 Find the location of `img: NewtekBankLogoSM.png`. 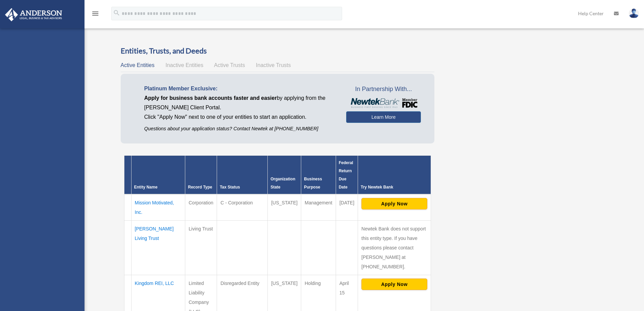

img: NewtekBankLogoSM.png is located at coordinates (384, 103).